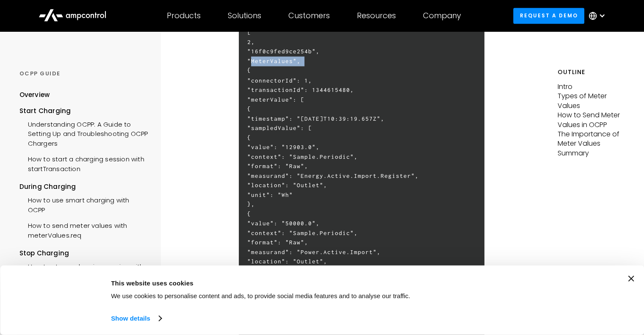 The height and width of the screenshot is (335, 644). What do you see at coordinates (84, 163) in the screenshot?
I see `div: How to start a charging session with startTransaction` at bounding box center [84, 163].